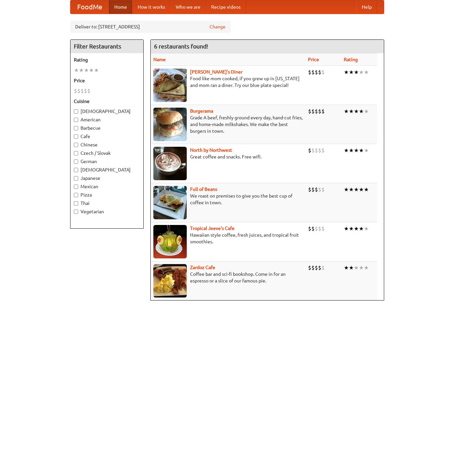  I want to click on a: FoodMe, so click(90, 7).